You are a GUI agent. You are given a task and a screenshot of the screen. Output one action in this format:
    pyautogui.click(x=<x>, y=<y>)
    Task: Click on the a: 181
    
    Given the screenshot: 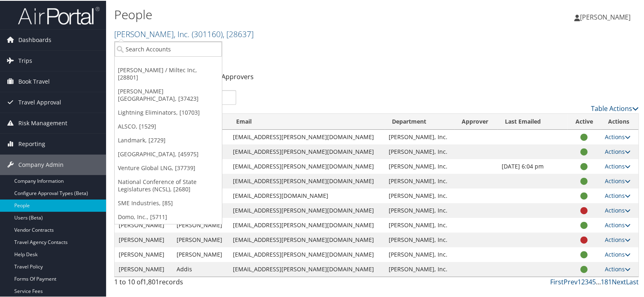 What is the action you would take?
    pyautogui.click(x=606, y=281)
    